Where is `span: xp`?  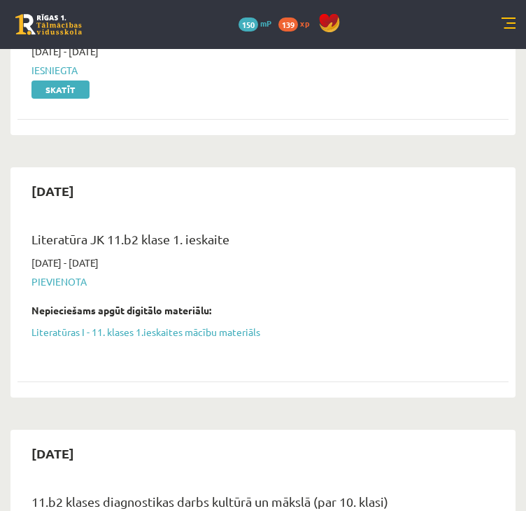 span: xp is located at coordinates (304, 23).